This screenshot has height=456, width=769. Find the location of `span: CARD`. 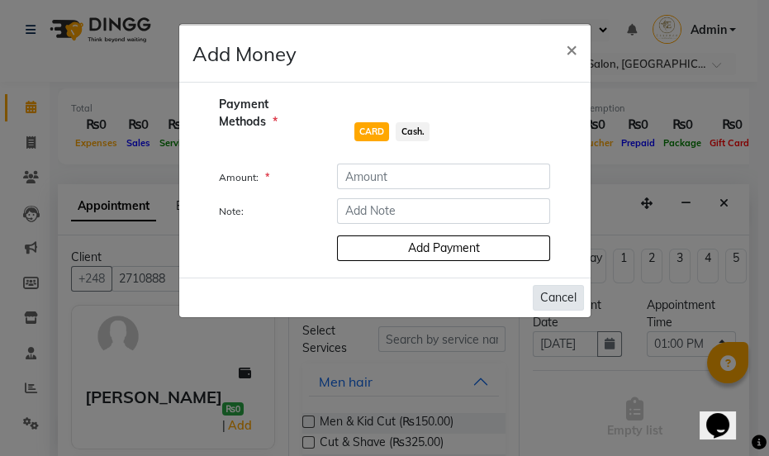

span: CARD is located at coordinates (372, 131).